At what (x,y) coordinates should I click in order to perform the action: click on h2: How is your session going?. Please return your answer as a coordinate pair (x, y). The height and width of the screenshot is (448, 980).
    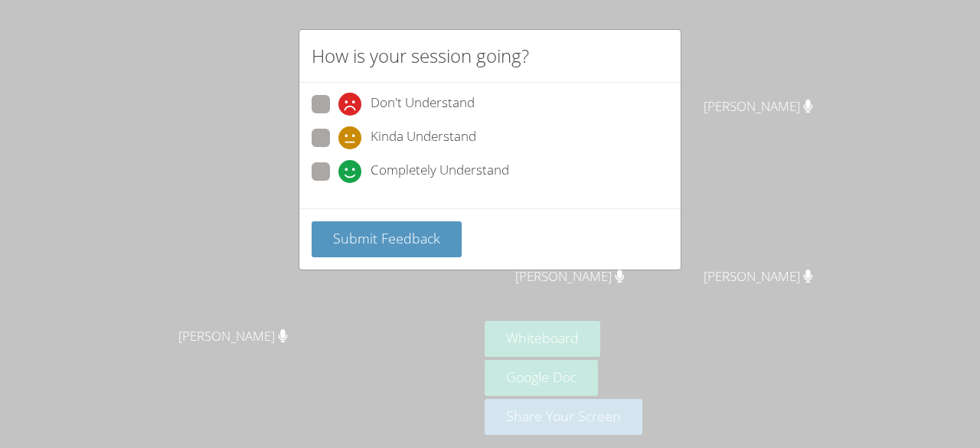
    Looking at the image, I should click on (420, 56).